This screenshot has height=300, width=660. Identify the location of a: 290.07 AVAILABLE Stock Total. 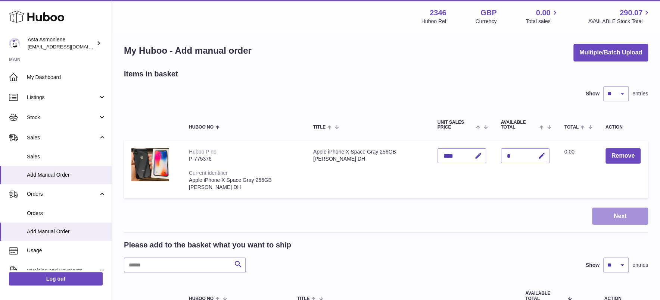
(619, 16).